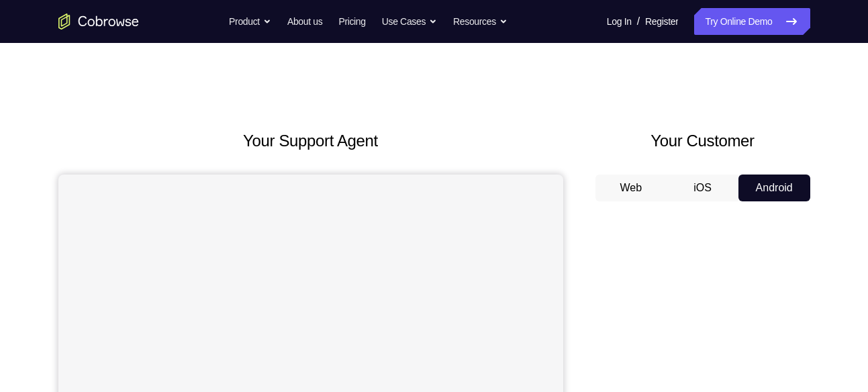  Describe the element at coordinates (249, 22) in the screenshot. I see `button: Product` at that location.